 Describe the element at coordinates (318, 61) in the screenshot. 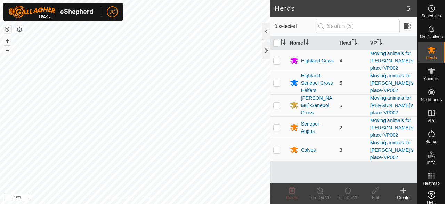

I see `div: Highland Cows` at that location.